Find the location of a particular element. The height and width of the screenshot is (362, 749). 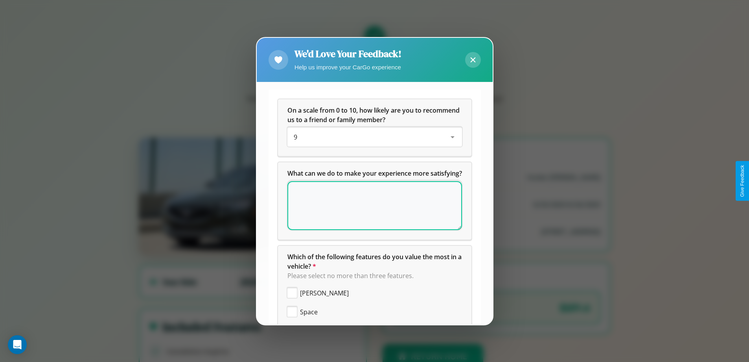

span: 9 is located at coordinates (295, 137).